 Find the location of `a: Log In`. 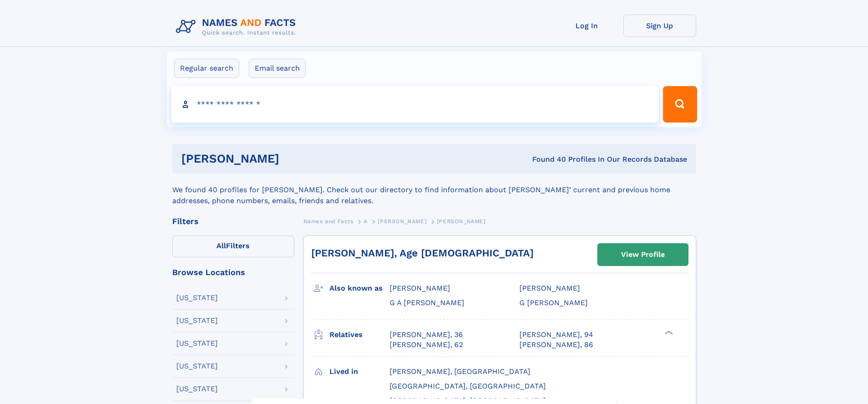

a: Log In is located at coordinates (587, 26).